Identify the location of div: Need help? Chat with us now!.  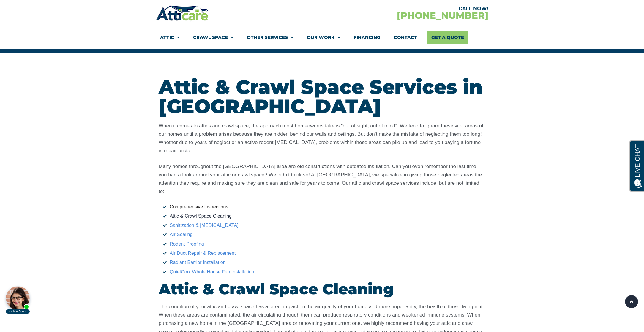
(15, 14).